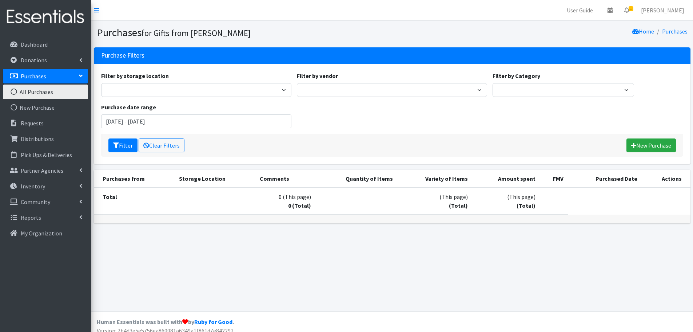 Image resolution: width=693 pixels, height=332 pixels. Describe the element at coordinates (35, 202) in the screenshot. I see `p: Community` at that location.